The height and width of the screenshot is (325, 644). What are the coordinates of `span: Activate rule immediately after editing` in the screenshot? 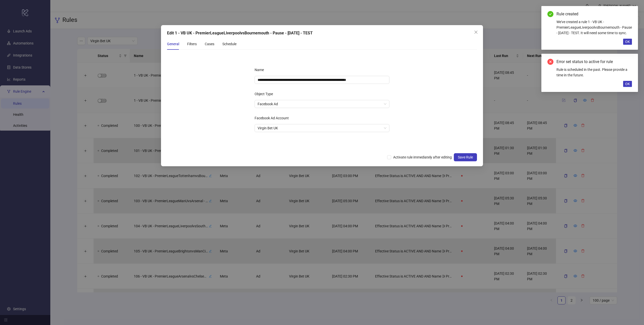 It's located at (422, 157).